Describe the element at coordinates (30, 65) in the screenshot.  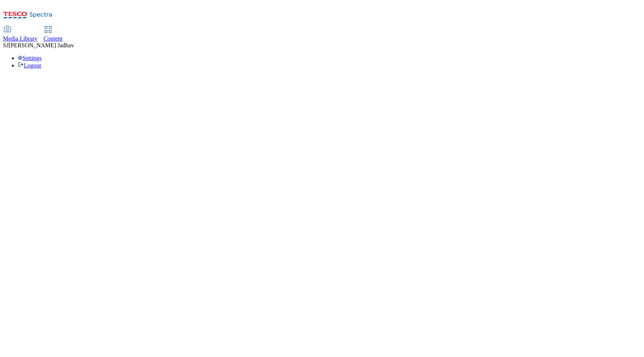
I see `a: Logout` at that location.